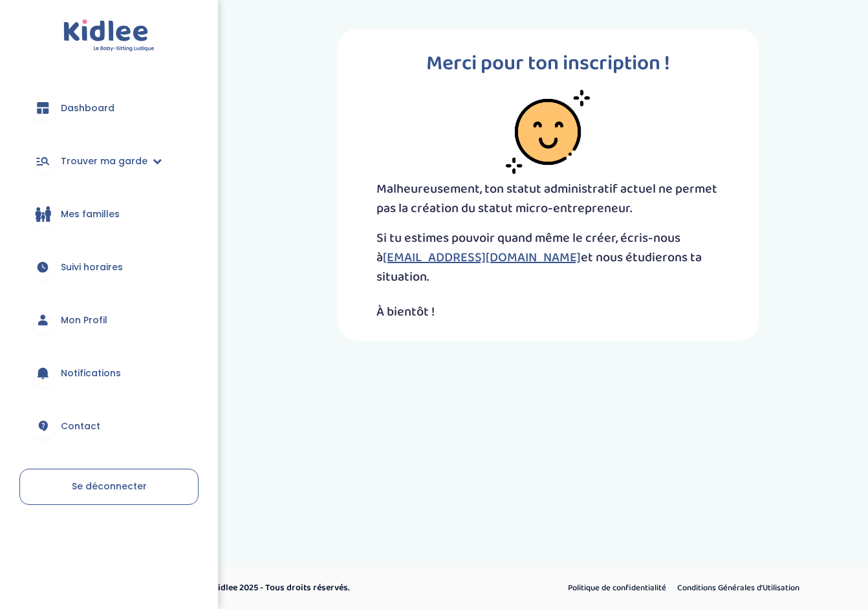  I want to click on p: Merci pour ton inscription !, so click(547, 64).